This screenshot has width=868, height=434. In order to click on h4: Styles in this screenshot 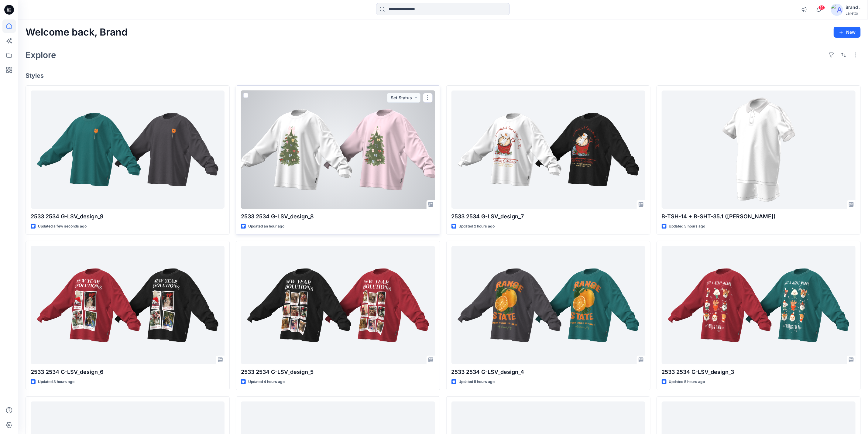, I will do `click(443, 76)`.